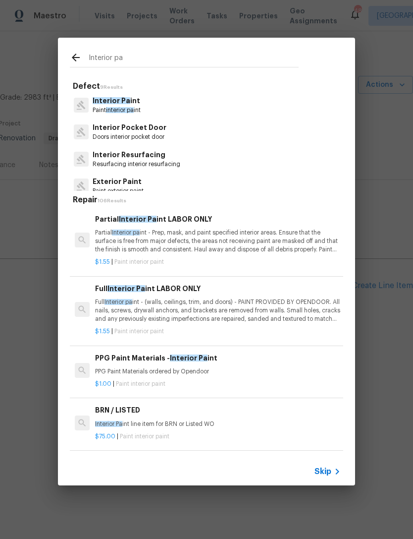 The width and height of the screenshot is (413, 539). I want to click on p: Resurfacing interior resurfacing, so click(136, 164).